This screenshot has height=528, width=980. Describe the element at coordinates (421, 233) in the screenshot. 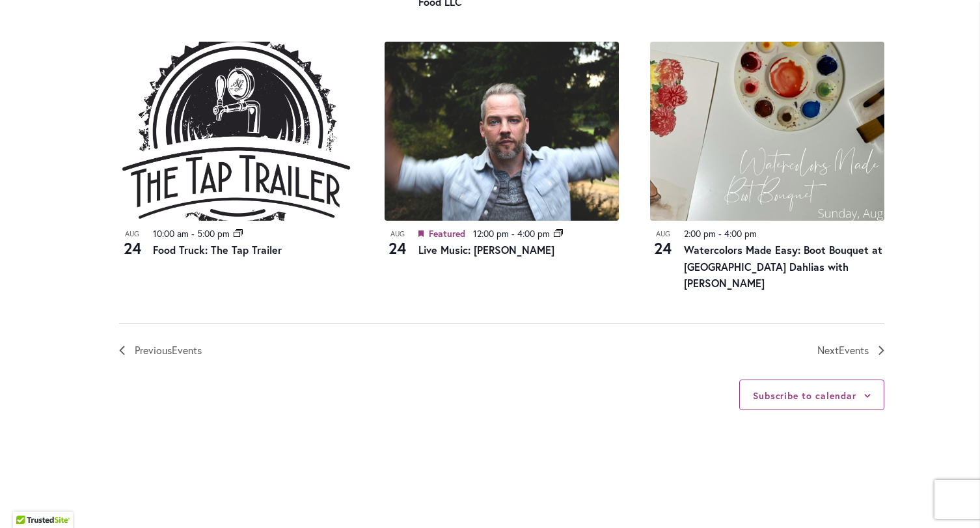

I see `em: Featured` at that location.